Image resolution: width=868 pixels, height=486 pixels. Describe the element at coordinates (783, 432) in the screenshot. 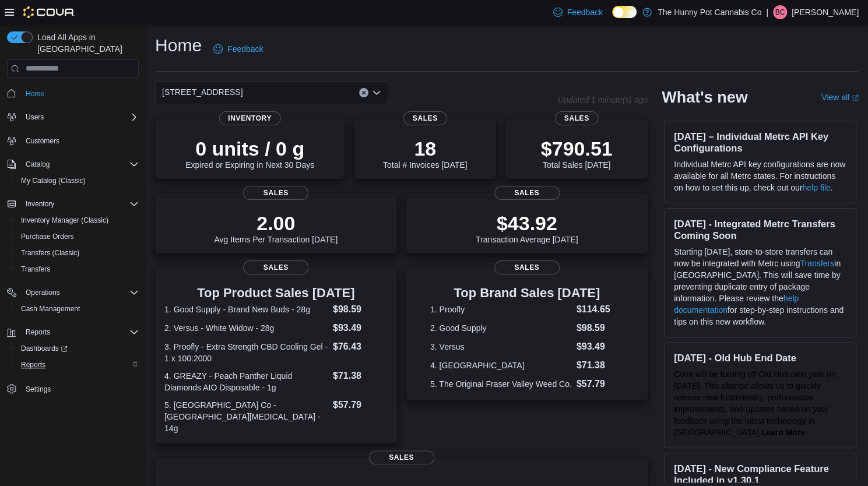

I see `strong: Learn More` at that location.